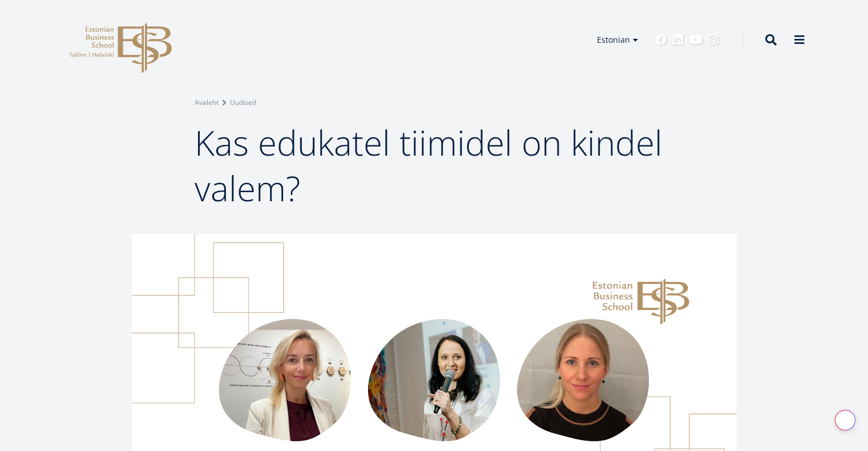  Describe the element at coordinates (695, 40) in the screenshot. I see `a: Youtube` at that location.